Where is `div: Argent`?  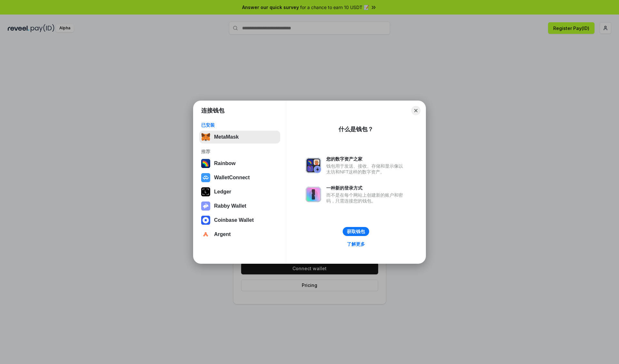
div: Argent is located at coordinates (223, 234).